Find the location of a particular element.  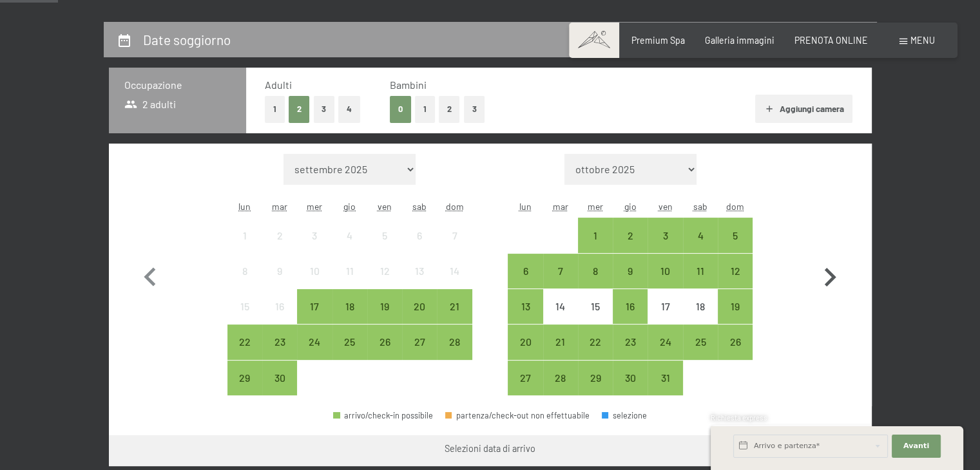

div: Sat Sep 13 2025 is located at coordinates (419, 271).